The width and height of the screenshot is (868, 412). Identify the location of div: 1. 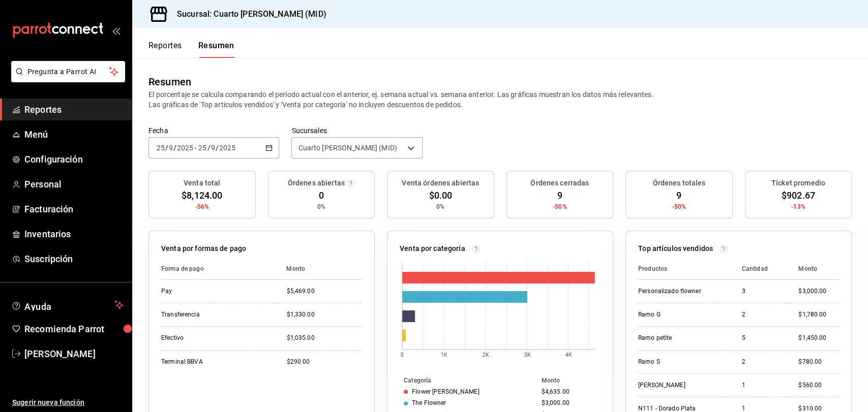
(763, 386).